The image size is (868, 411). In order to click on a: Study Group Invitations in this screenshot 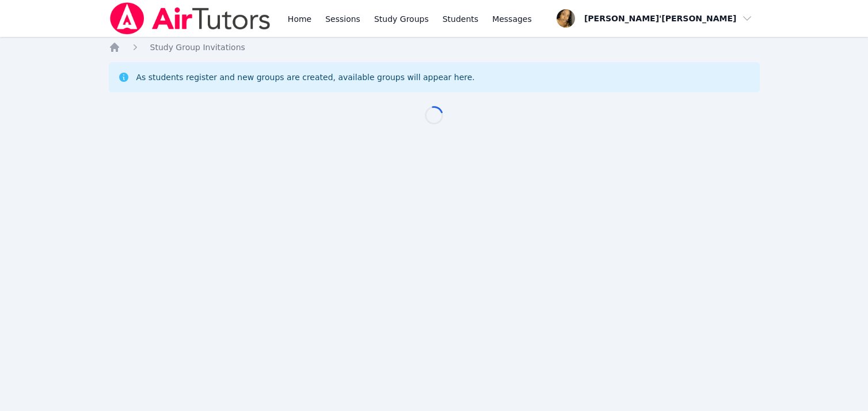, I will do `click(198, 47)`.